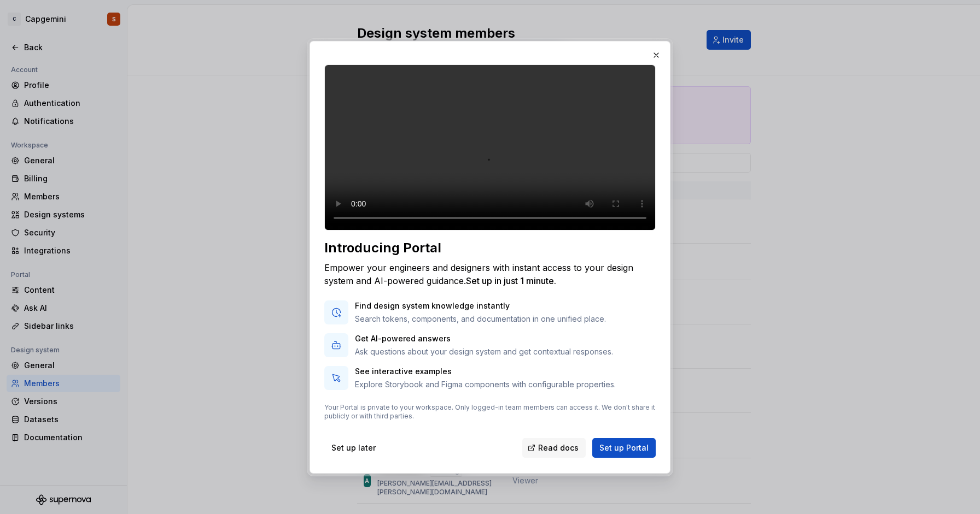  What do you see at coordinates (480, 319) in the screenshot?
I see `p: Search tokens, components, and documentation in one unified place.` at bounding box center [480, 319].